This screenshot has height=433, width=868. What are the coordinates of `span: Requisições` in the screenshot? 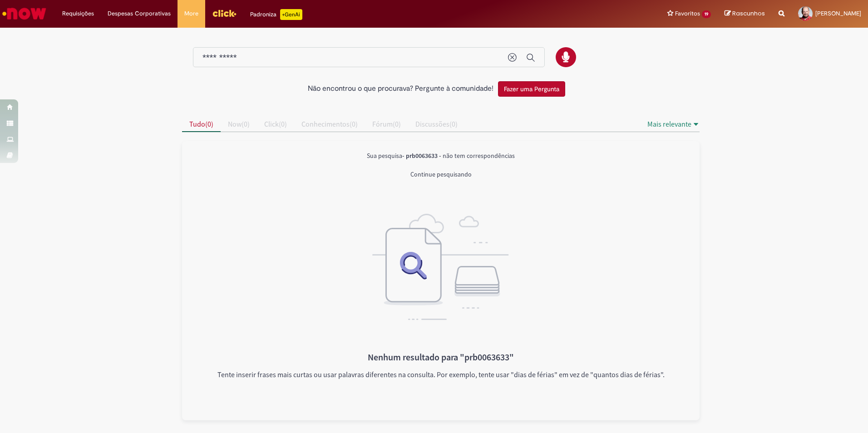 It's located at (78, 14).